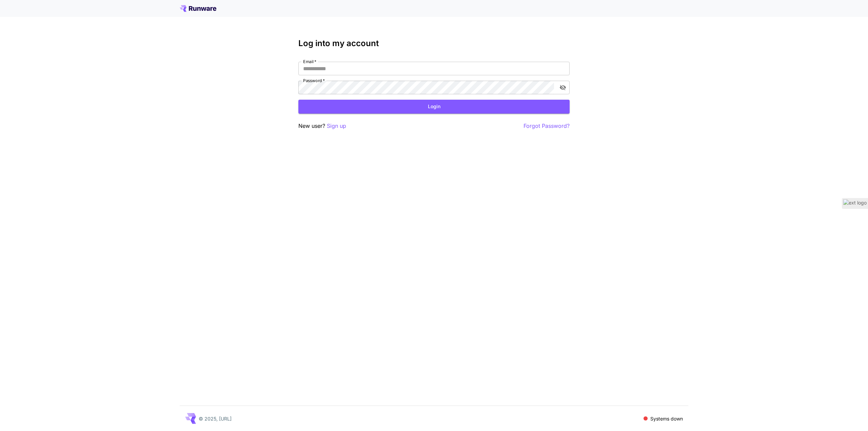  Describe the element at coordinates (310, 61) in the screenshot. I see `label: Email` at that location.